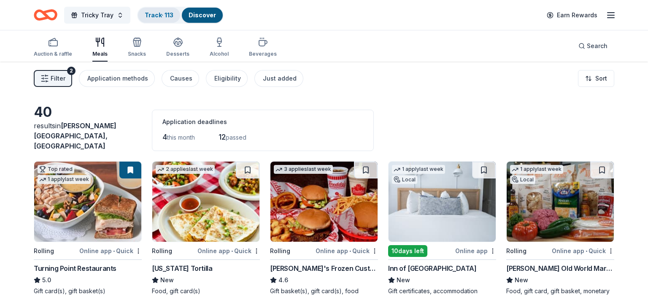 The height and width of the screenshot is (297, 648). What do you see at coordinates (100, 48) in the screenshot?
I see `button: Meals` at bounding box center [100, 48].